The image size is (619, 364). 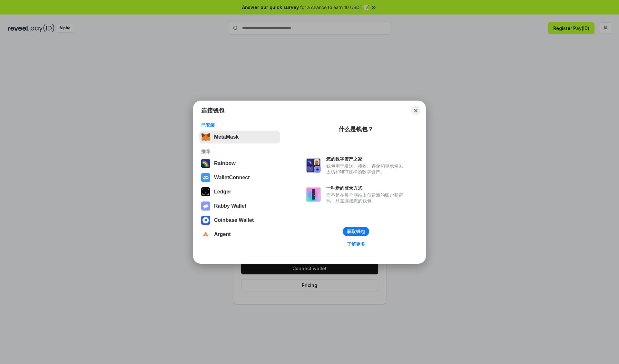 I want to click on div: 了解更多, so click(x=356, y=244).